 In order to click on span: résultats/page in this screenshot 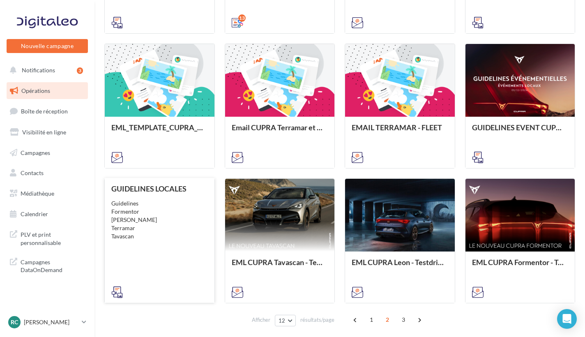, I will do `click(317, 319)`.